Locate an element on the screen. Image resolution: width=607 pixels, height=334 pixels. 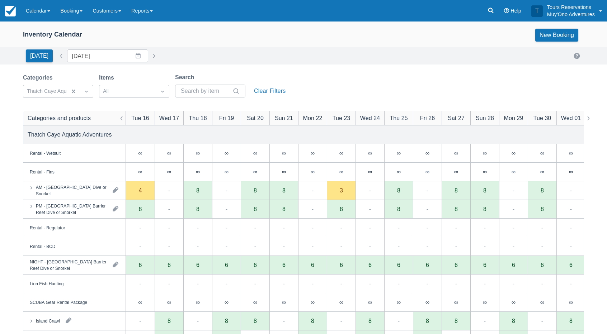
a: New Booking is located at coordinates (557, 35).